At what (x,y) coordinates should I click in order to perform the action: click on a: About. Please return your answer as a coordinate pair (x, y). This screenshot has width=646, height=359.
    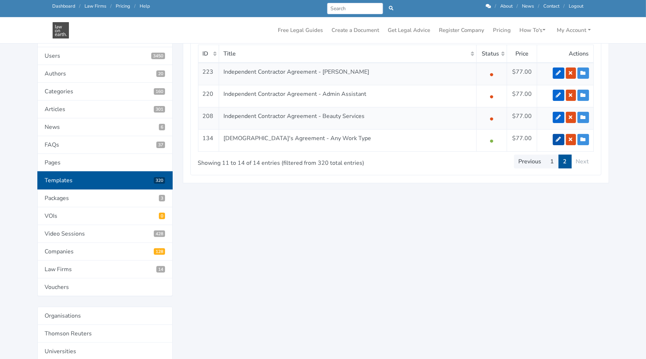
    Looking at the image, I should click on (507, 6).